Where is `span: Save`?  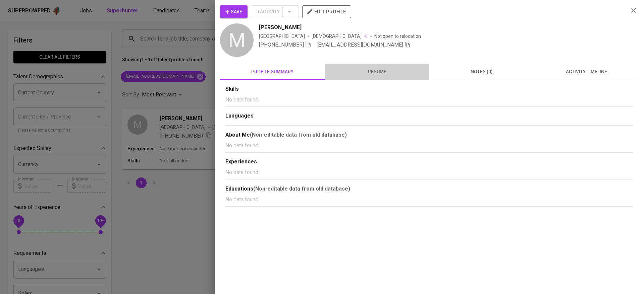 span: Save is located at coordinates (234, 12).